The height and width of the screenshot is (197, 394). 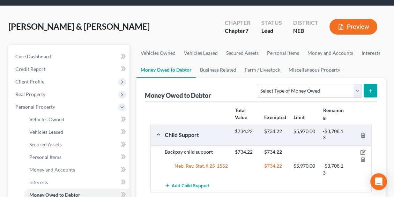 What do you see at coordinates (35, 106) in the screenshot?
I see `span: Personal Property` at bounding box center [35, 106].